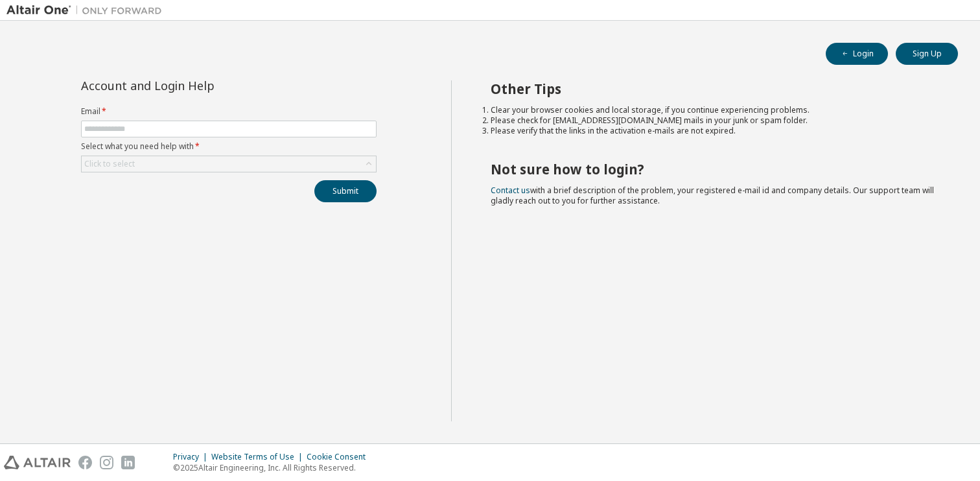 This screenshot has width=980, height=481. What do you see at coordinates (927, 54) in the screenshot?
I see `button: Sign Up` at bounding box center [927, 54].